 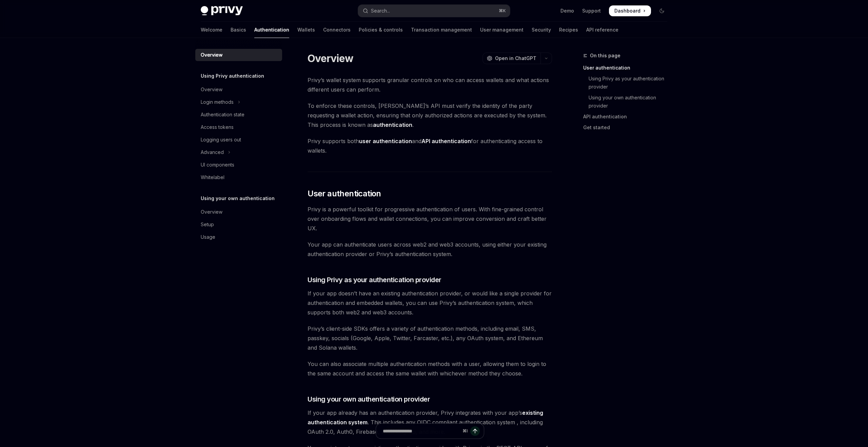 What do you see at coordinates (502, 30) in the screenshot?
I see `a: User management` at bounding box center [502, 30].